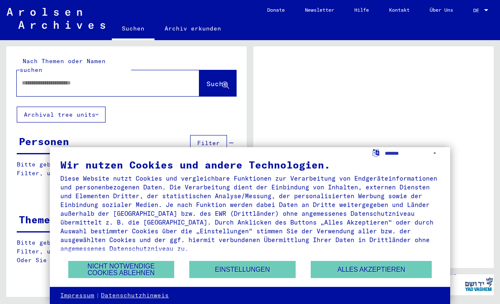 The width and height of the screenshot is (500, 304). I want to click on p: Bitte geben Sie einen Suchbegriff ein oder nutzen Sie die Filter, um Suchertreffer zu erhalten. O..., so click(126, 252).